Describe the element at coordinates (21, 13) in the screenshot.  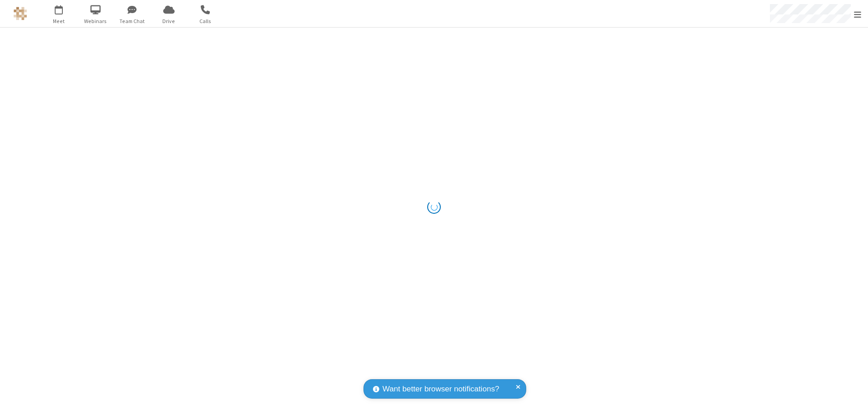
I see `img: QA Selenium DO NOT DELETE OR CHANGE` at that location.